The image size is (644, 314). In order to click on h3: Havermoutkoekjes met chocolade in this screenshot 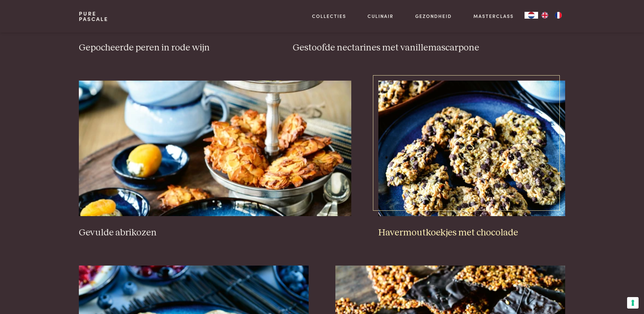, I will do `click(472, 233)`.